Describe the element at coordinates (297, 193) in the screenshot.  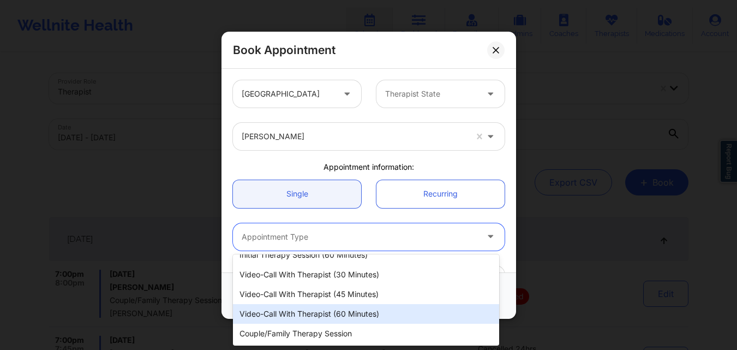
I see `a: Single` at that location.